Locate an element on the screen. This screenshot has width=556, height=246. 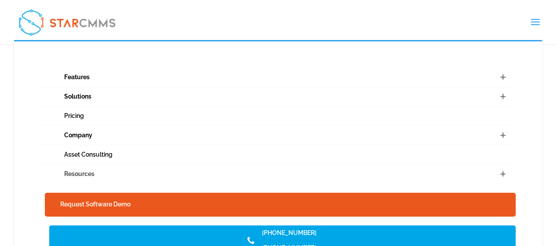
a: Features is located at coordinates (278, 77).